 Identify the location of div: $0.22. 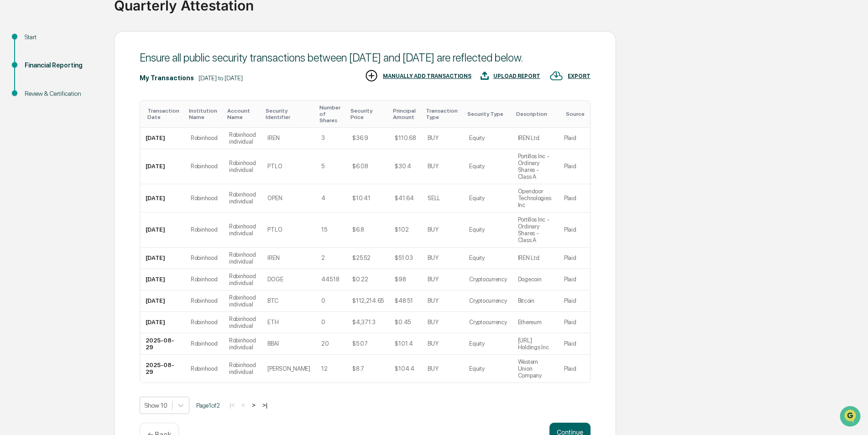
(360, 279).